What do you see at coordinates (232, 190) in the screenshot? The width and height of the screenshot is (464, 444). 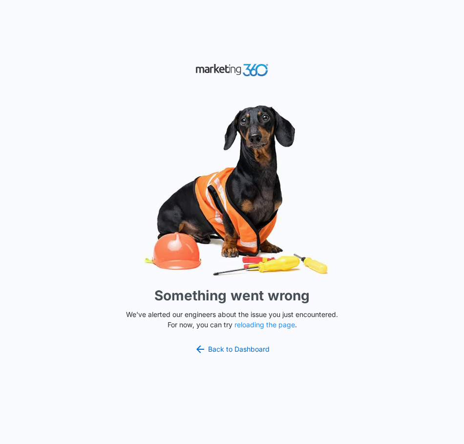 I see `img: Sad Dog` at bounding box center [232, 190].